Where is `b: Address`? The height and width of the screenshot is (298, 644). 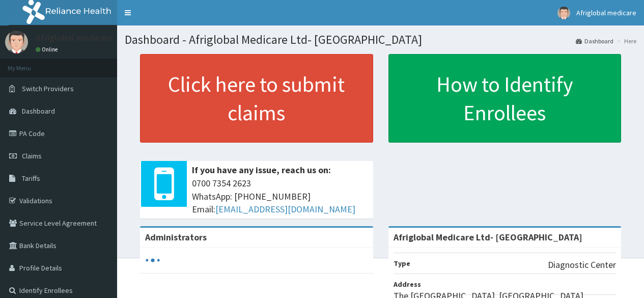
b: Address is located at coordinates (407, 284).